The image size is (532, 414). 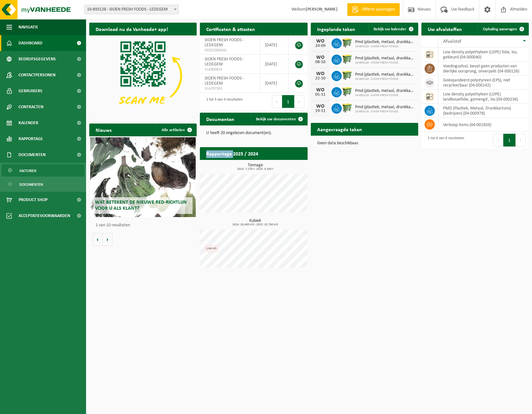 I want to click on span: VLA900853, so click(x=230, y=70).